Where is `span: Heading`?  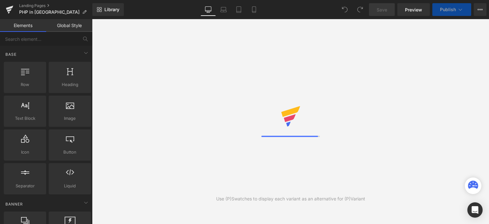
span: Heading is located at coordinates (70, 84).